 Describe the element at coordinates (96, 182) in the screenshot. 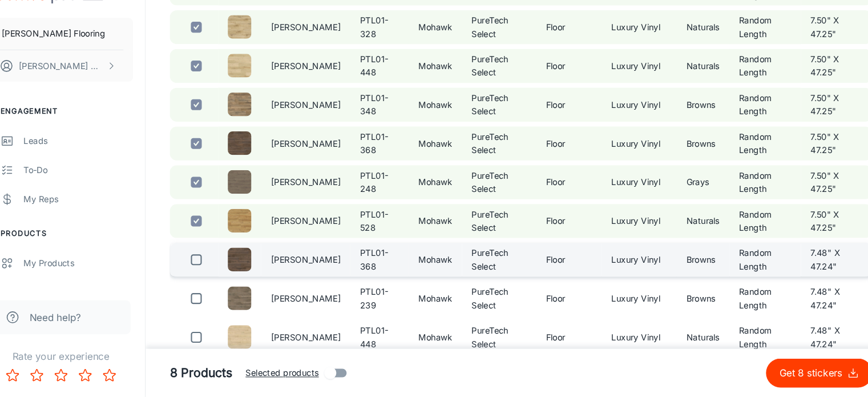

I see `div: To-do` at that location.